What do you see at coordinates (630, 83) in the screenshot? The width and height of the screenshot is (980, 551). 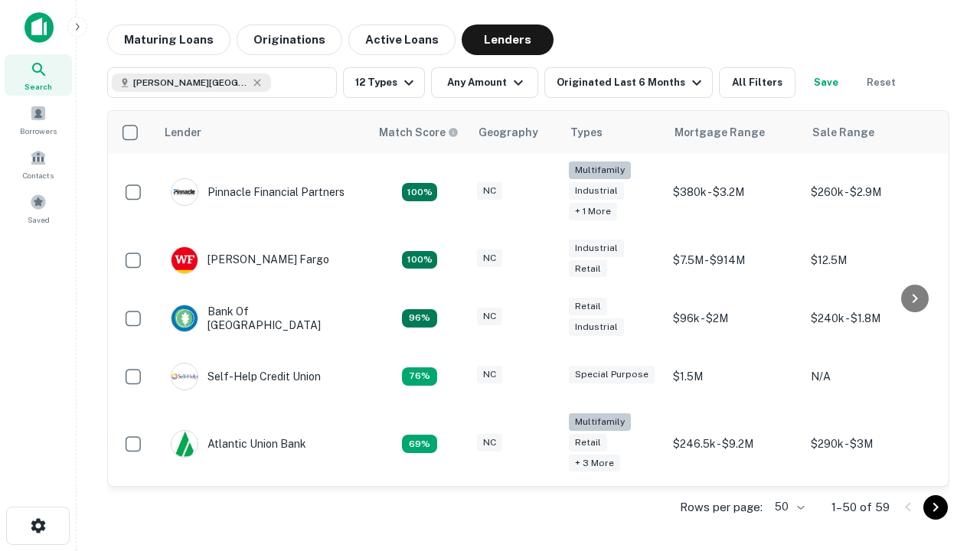 I see `div: Originated Last 6 Months` at bounding box center [630, 83].